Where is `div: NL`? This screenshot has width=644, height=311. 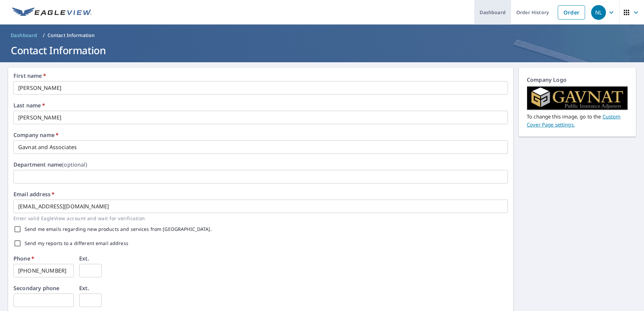 div: NL is located at coordinates (599, 13).